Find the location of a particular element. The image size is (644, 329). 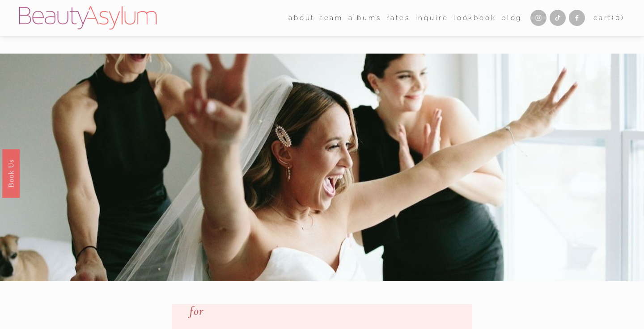

span: 0 is located at coordinates (618, 18).